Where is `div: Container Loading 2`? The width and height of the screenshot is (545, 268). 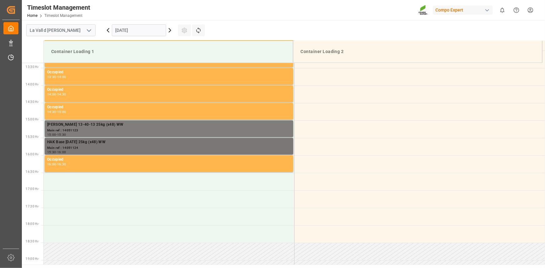
div: Container Loading 2 is located at coordinates (417, 52).